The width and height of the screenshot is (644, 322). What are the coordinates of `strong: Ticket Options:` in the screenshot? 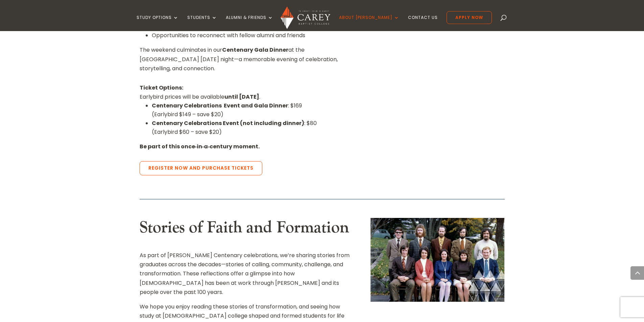 It's located at (161, 87).